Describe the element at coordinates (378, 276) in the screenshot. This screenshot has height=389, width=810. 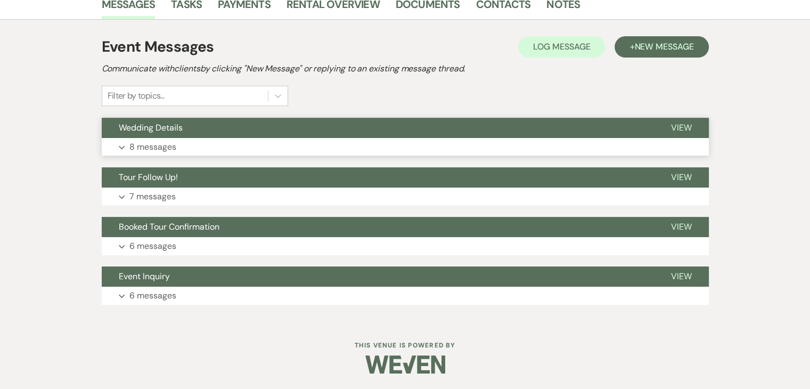
I see `button: Event Inquiry` at that location.